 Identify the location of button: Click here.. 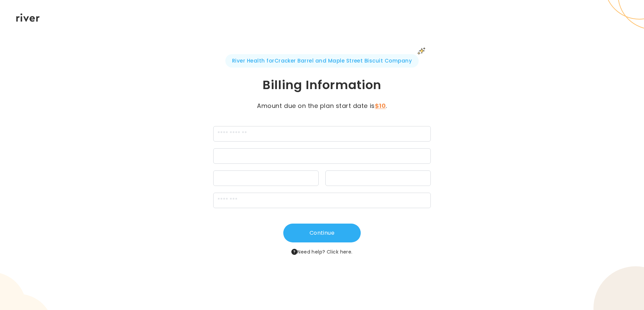
(339, 252).